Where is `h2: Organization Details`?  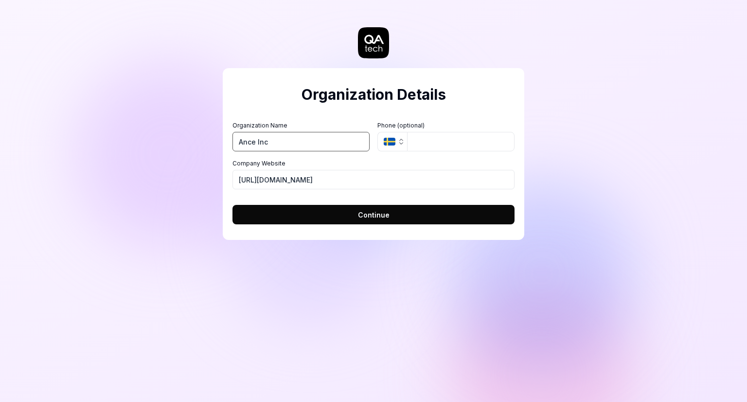 h2: Organization Details is located at coordinates (374, 94).